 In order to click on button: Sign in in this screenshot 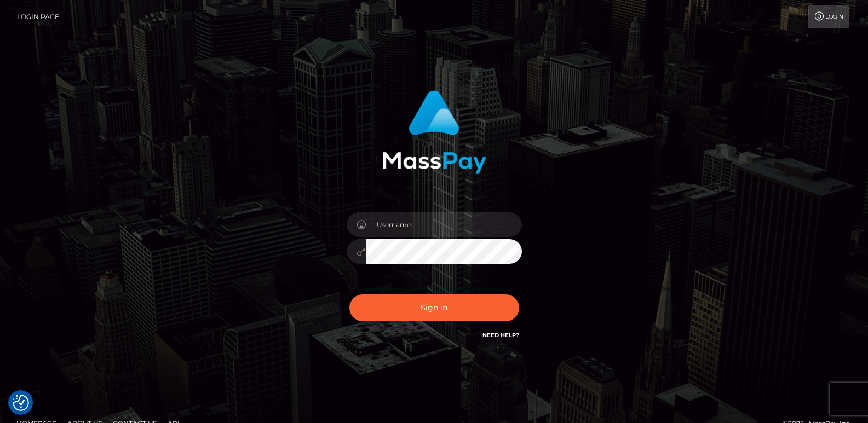, I will do `click(434, 308)`.